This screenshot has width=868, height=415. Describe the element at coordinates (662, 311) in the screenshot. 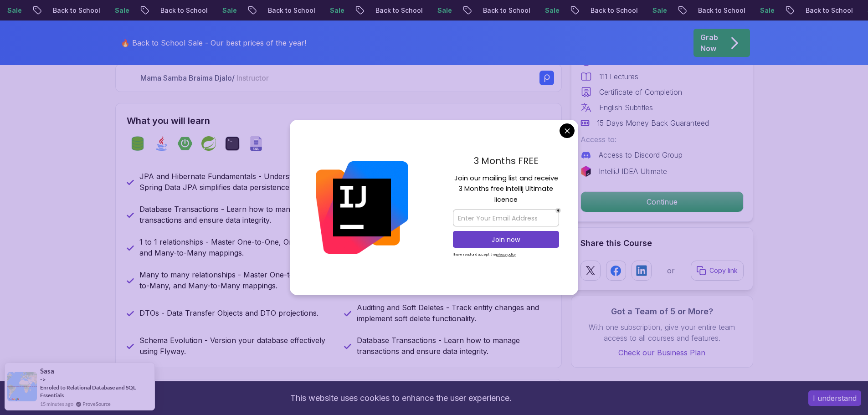

I see `h3: Got a Team of 5 or More?` at that location.